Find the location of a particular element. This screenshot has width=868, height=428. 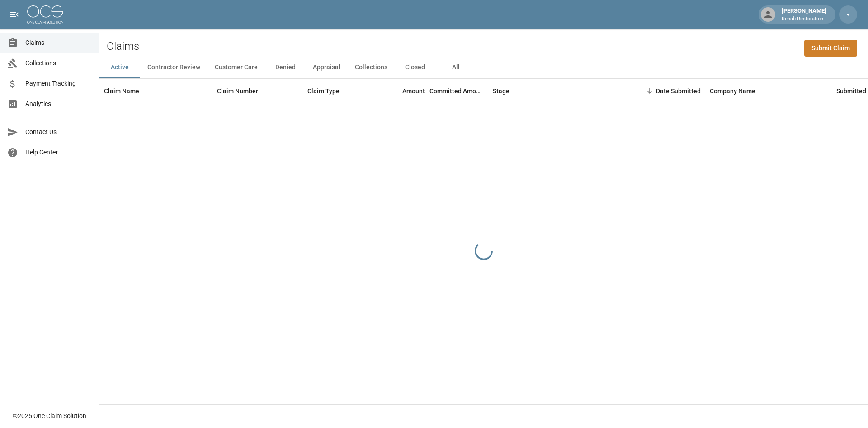

button: Customer Care is located at coordinates (236, 67).